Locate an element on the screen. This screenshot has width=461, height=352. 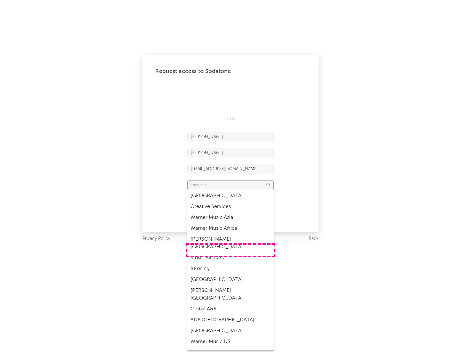
div: Warner Music US is located at coordinates (231, 342).